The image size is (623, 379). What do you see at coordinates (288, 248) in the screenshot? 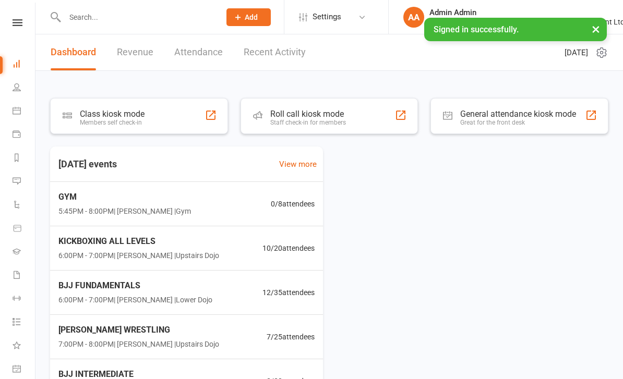
I see `span: 10 / 20 attendees` at bounding box center [288, 248].